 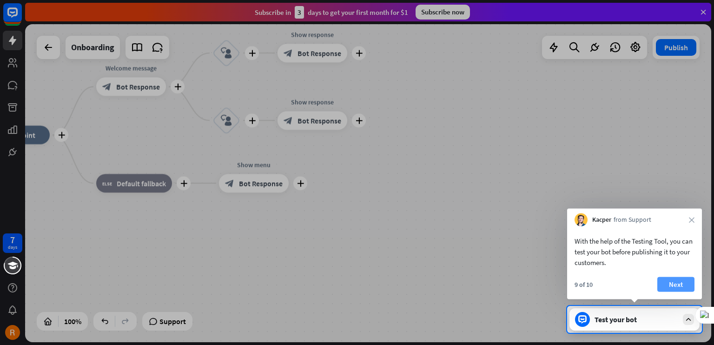 I want to click on button: Open LiveChat chat widget, so click(x=21, y=18).